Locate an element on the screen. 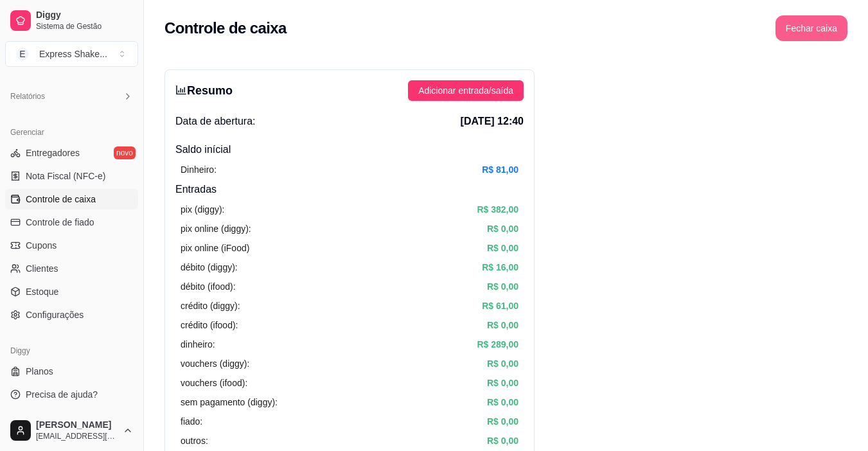 The width and height of the screenshot is (868, 451). article: débito (diggy): is located at coordinates (209, 267).